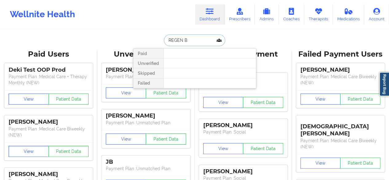 The image size is (389, 180). I want to click on a: Dashboard, so click(210, 14).